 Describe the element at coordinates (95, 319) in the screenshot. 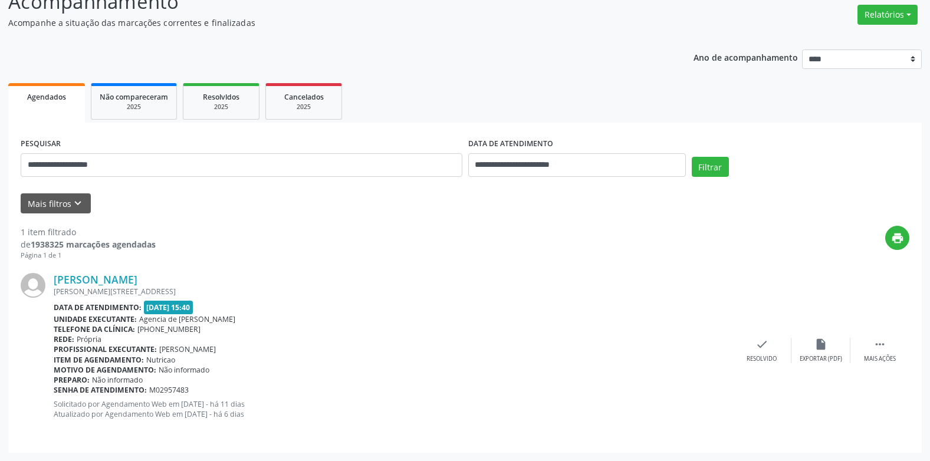

I see `b: Unidade executante:` at that location.